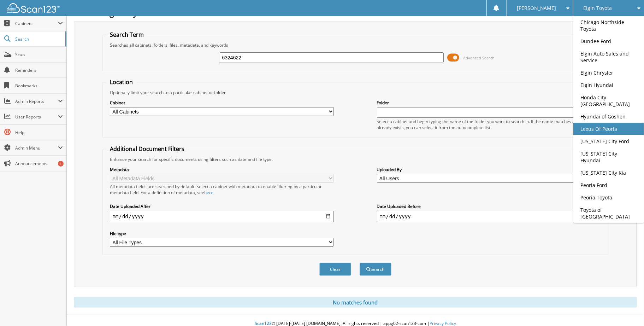  What do you see at coordinates (209, 192) in the screenshot?
I see `a: here` at bounding box center [209, 192].